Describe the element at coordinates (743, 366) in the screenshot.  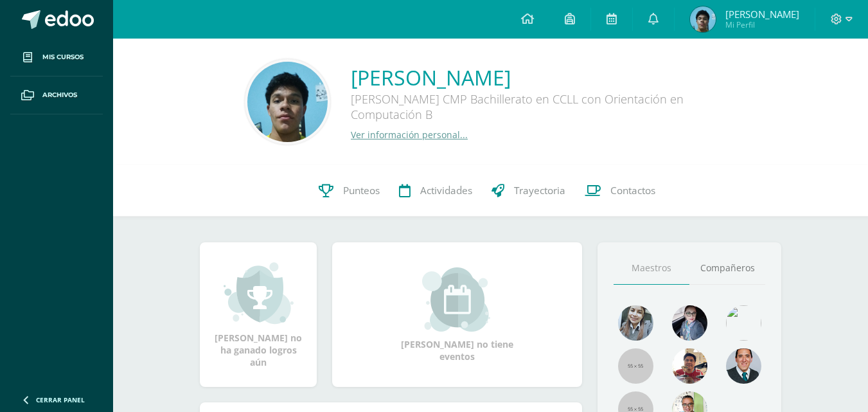
I see `img: eec80b72a0218df6e1b0c014193c2b59.png` at that location.